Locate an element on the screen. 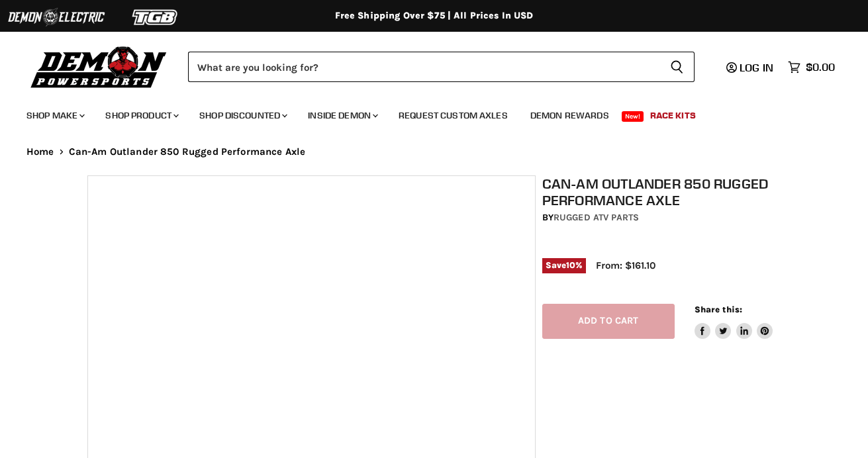 Image resolution: width=868 pixels, height=458 pixels. ul: Main menu is located at coordinates (424, 113).